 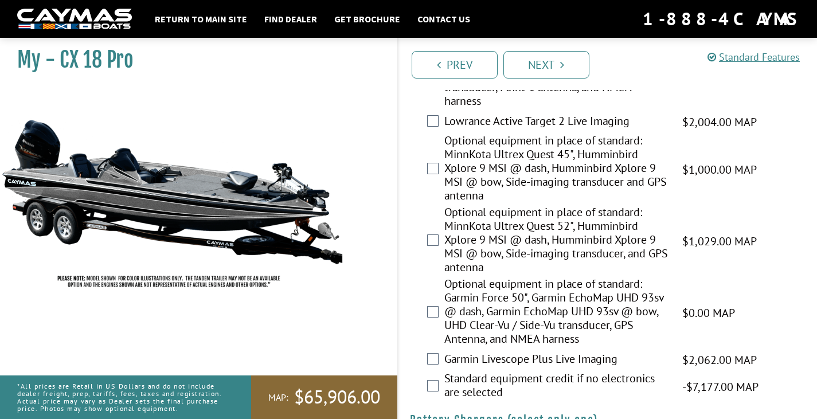 I want to click on a: Find Dealer, so click(x=291, y=19).